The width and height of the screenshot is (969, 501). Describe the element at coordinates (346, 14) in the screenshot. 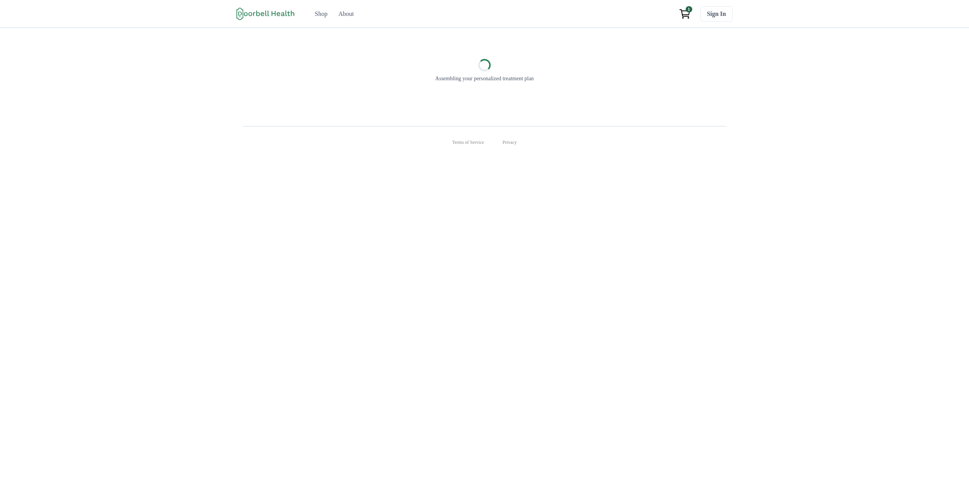

I see `div: About` at that location.